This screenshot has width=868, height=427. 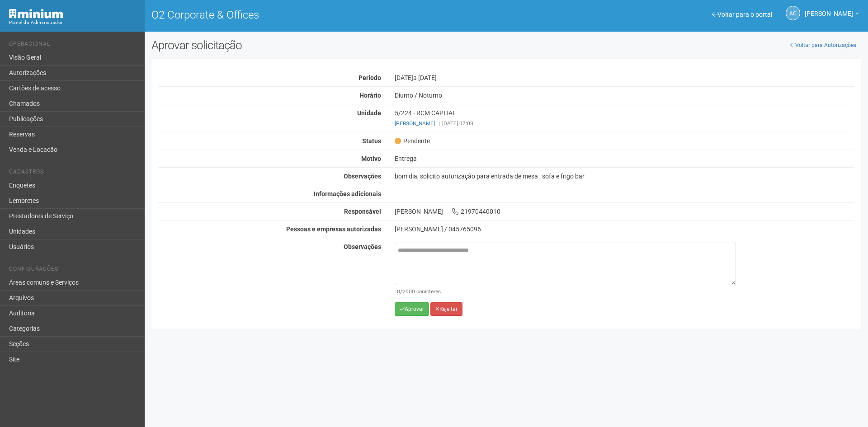 I want to click on button: Aprovar, so click(x=412, y=309).